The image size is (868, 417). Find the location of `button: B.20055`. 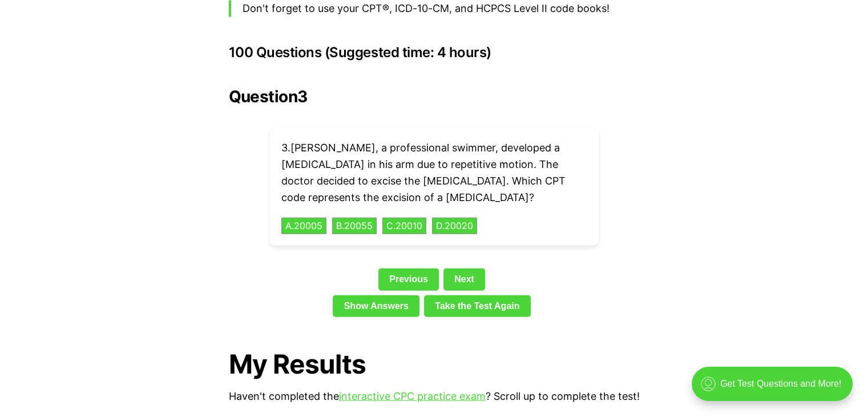

button: B.20055 is located at coordinates (354, 226).